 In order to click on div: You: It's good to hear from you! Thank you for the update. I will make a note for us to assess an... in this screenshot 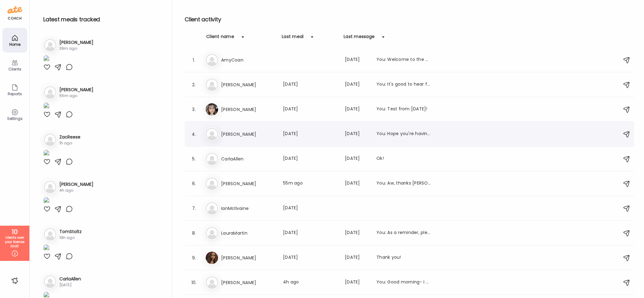, I will do `click(404, 85)`.